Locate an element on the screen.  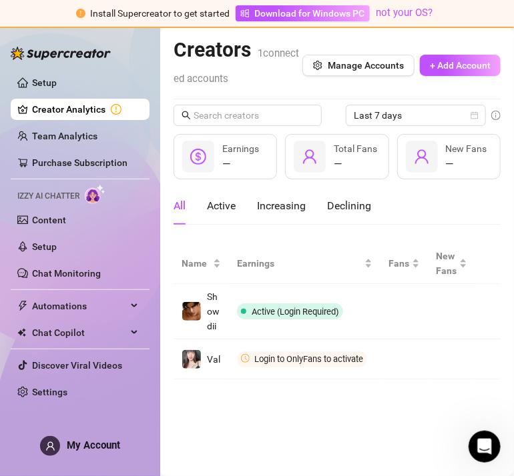
span: Last 7 days is located at coordinates (416, 115).